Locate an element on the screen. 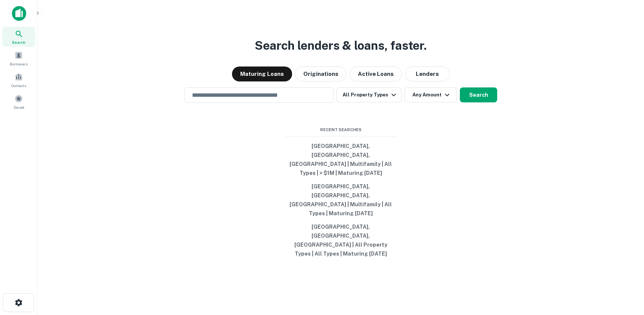 The width and height of the screenshot is (644, 315). a: Search is located at coordinates (19, 37).